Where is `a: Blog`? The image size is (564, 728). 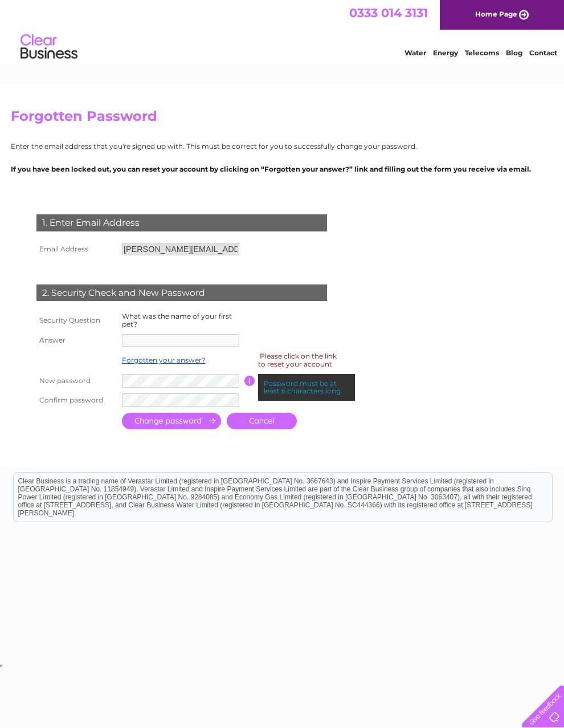
a: Blog is located at coordinates (514, 53).